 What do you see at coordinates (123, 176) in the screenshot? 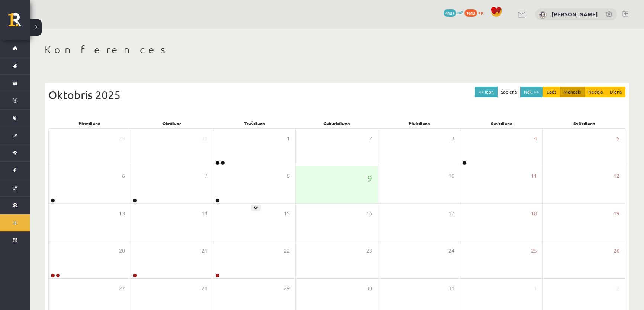
I see `span: 6` at bounding box center [123, 176].